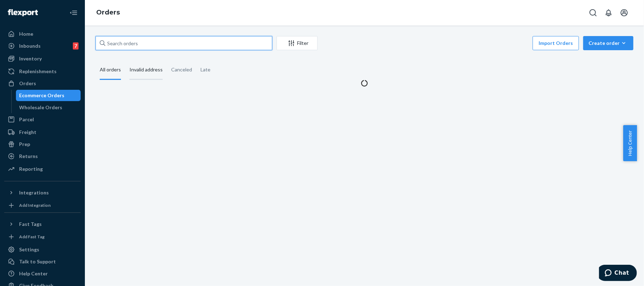 The image size is (644, 286). What do you see at coordinates (184, 43) in the screenshot?
I see `input: Search orders` at bounding box center [184, 43].